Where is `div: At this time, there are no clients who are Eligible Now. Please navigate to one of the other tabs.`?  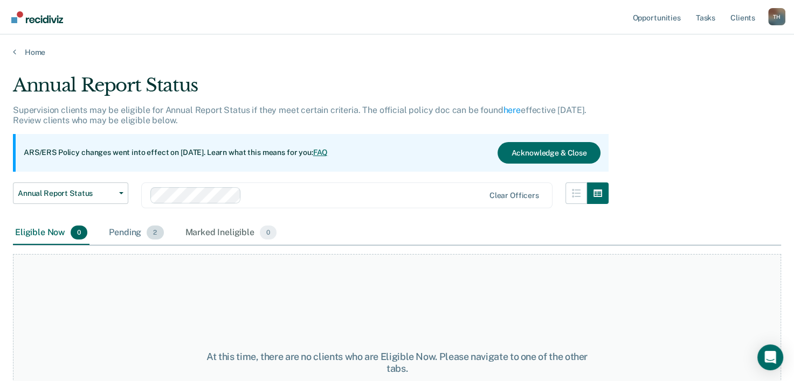 div: At this time, there are no clients who are Eligible Now. Please navigate to one of the other tabs. is located at coordinates (397, 363).